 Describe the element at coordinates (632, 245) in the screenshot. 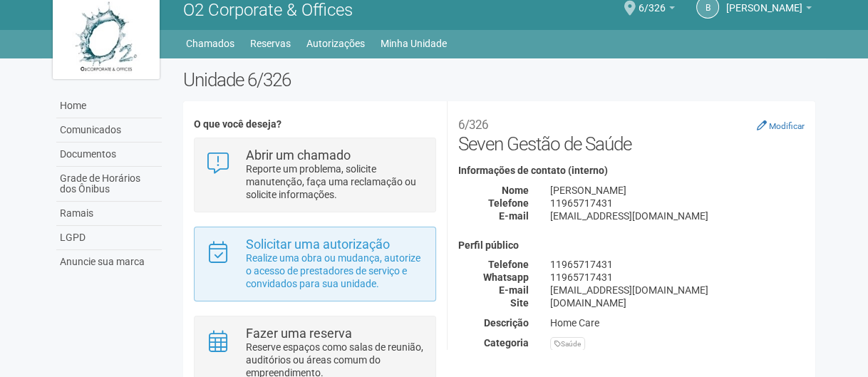

I see `h4: Perfil público` at that location.